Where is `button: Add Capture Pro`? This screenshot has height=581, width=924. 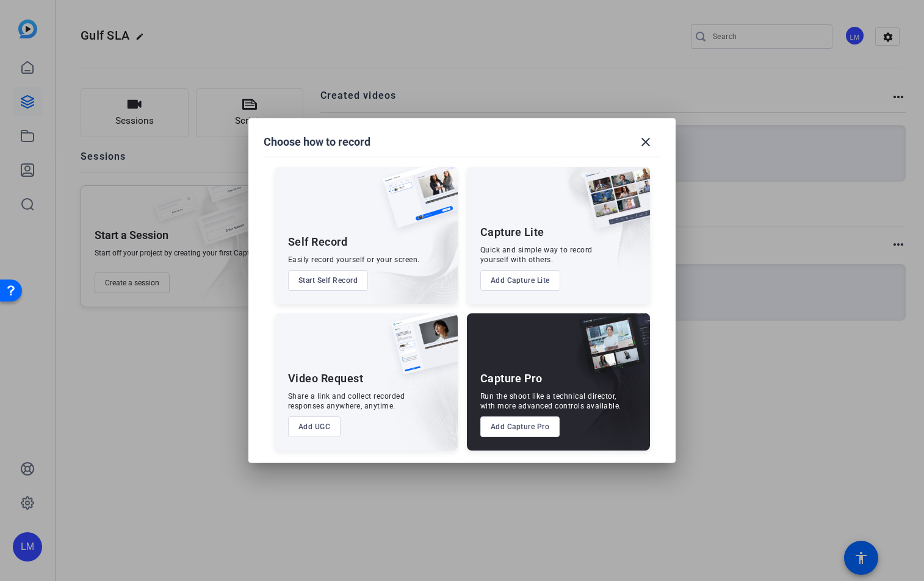
button: Add Capture Pro is located at coordinates (520, 427).